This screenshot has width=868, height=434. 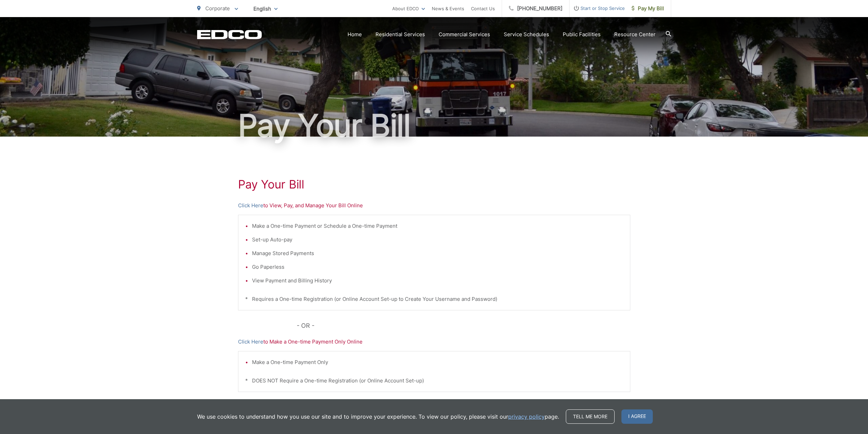 I want to click on a: Tell me more, so click(x=590, y=416).